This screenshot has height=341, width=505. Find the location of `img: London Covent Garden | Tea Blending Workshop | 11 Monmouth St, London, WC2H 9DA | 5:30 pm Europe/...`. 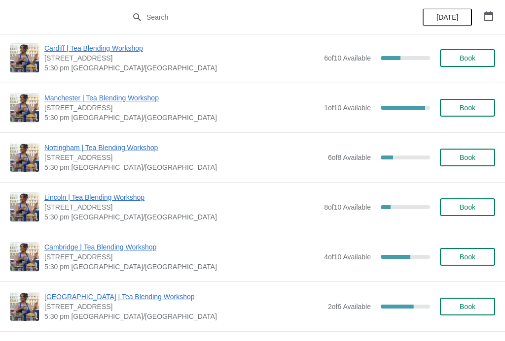

img: London Covent Garden | Tea Blending Workshop | 11 Monmouth St, London, WC2H 9DA | 5:30 pm Europe/... is located at coordinates (25, 307).